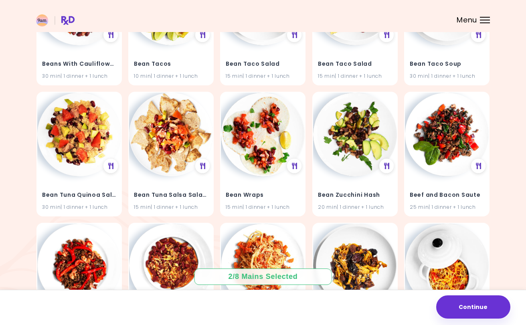  What do you see at coordinates (473, 307) in the screenshot?
I see `button: Continue` at bounding box center [473, 307].